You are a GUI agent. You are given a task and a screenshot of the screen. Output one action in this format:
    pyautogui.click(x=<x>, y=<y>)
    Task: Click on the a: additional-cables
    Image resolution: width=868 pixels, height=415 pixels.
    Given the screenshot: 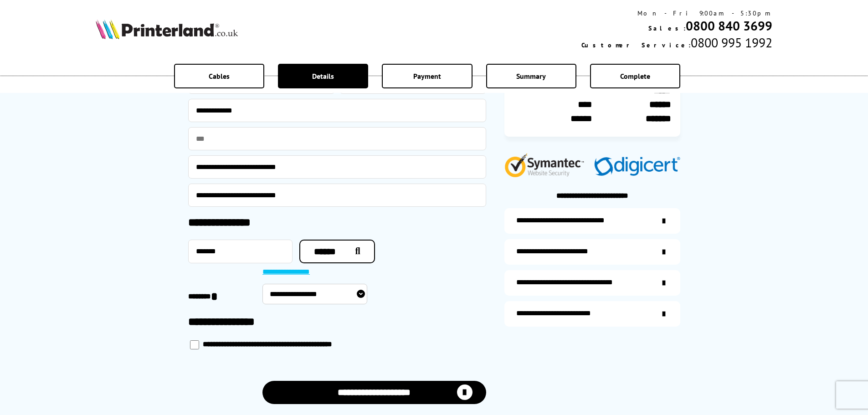 What is the action you would take?
    pyautogui.click(x=592, y=283)
    